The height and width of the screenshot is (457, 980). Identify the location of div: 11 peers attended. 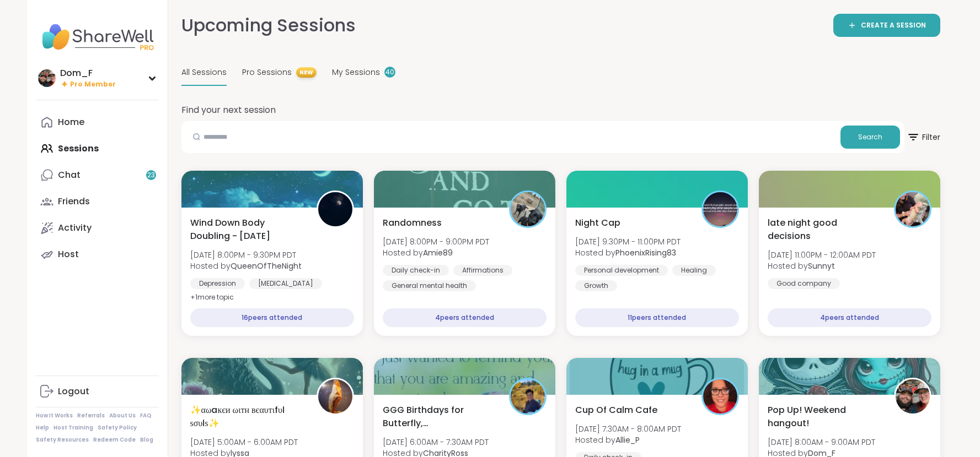
(657, 318).